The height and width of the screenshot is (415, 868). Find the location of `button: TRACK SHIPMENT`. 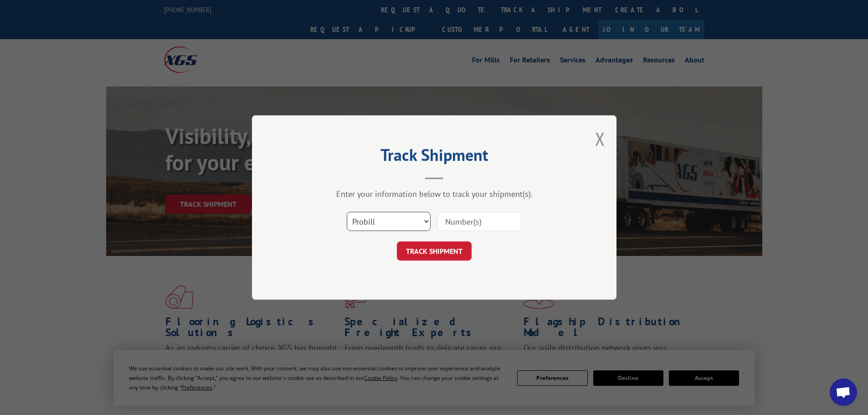

button: TRACK SHIPMENT is located at coordinates (434, 251).